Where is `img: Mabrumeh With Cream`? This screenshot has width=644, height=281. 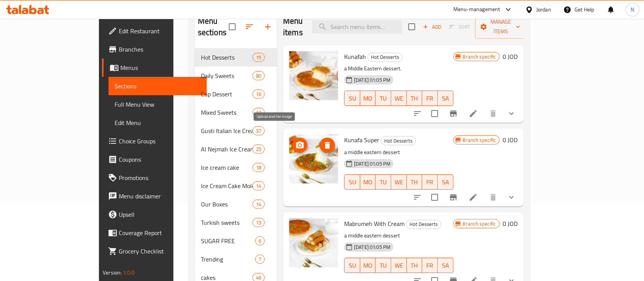 img: Mabrumeh With Cream is located at coordinates (314, 243).